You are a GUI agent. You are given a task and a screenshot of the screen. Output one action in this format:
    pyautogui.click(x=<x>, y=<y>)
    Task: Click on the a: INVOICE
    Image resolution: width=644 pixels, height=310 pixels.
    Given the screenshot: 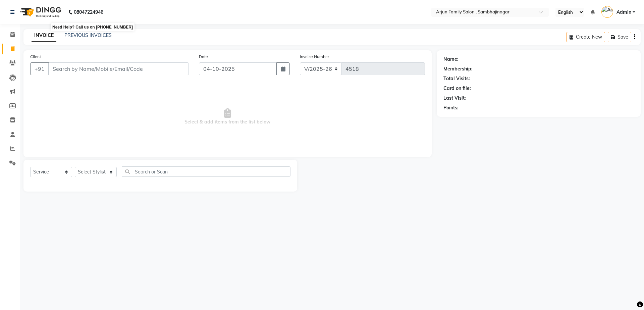 What is the action you would take?
    pyautogui.click(x=44, y=35)
    